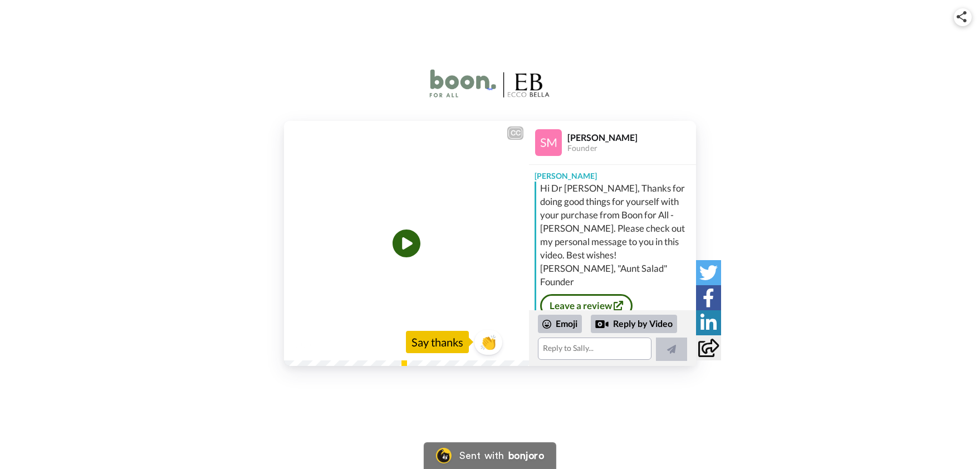 Image resolution: width=980 pixels, height=469 pixels. I want to click on img: Profile Image, so click(548, 143).